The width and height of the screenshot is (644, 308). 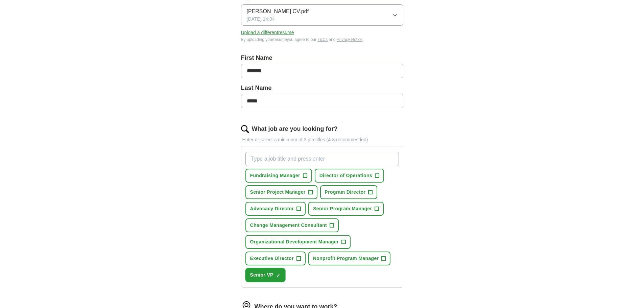 What do you see at coordinates (279, 176) in the screenshot?
I see `button: Fundraising Manager` at bounding box center [279, 176].